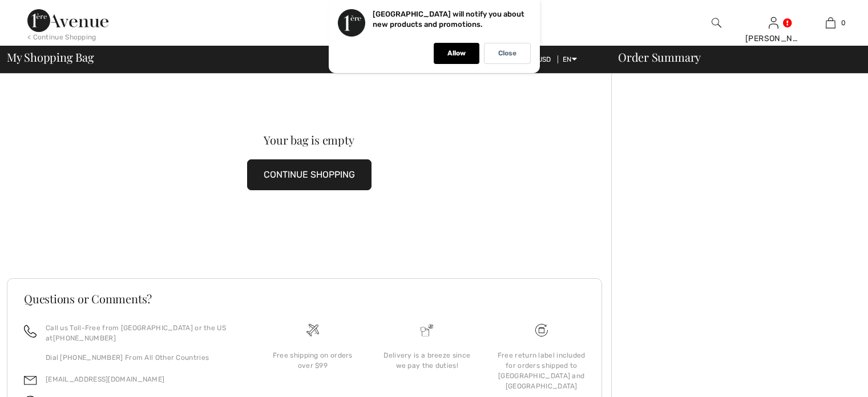 This screenshot has height=397, width=868. I want to click on img: call, so click(30, 331).